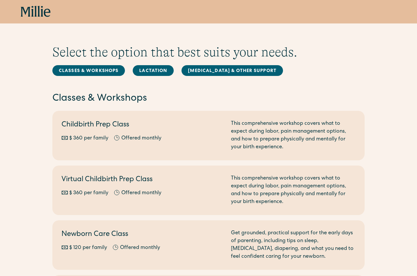 This screenshot has height=276, width=417. What do you see at coordinates (88, 248) in the screenshot?
I see `div: $ 120 per family` at bounding box center [88, 248].